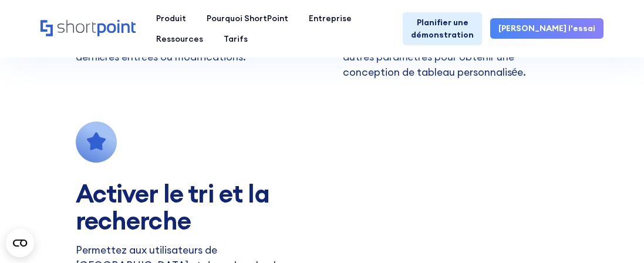 This screenshot has height=263, width=644. What do you see at coordinates (172, 207) in the screenshot?
I see `font: Activer le tri et la recherche` at bounding box center [172, 207].